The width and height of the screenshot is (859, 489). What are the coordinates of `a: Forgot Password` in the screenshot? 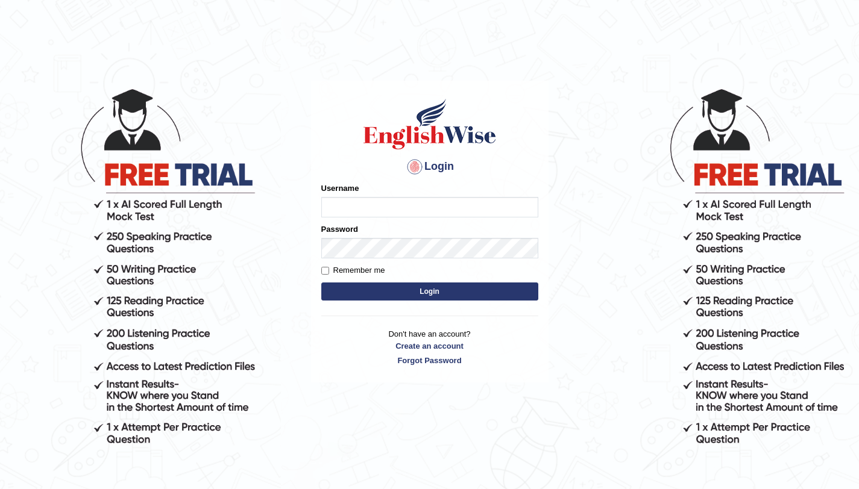 It's located at (430, 360).